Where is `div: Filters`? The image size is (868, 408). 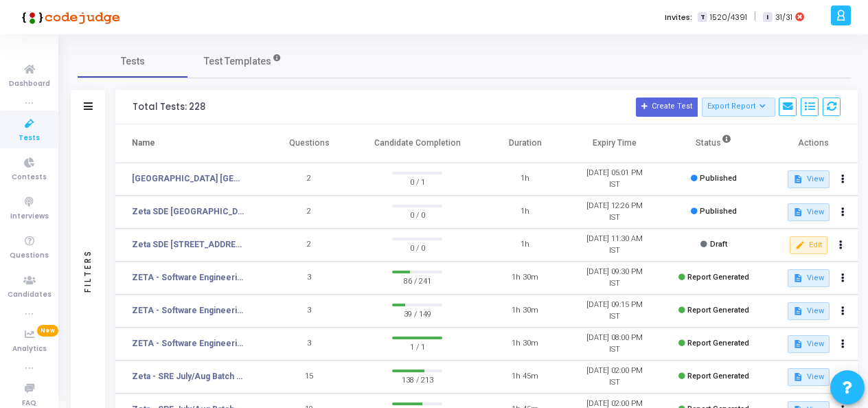 div: Filters is located at coordinates (88, 271).